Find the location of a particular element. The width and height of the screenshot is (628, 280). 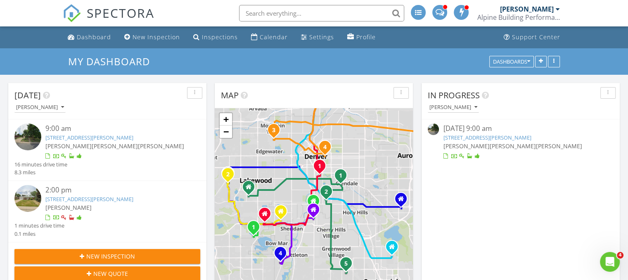

div: 8.3 miles is located at coordinates (41, 172).